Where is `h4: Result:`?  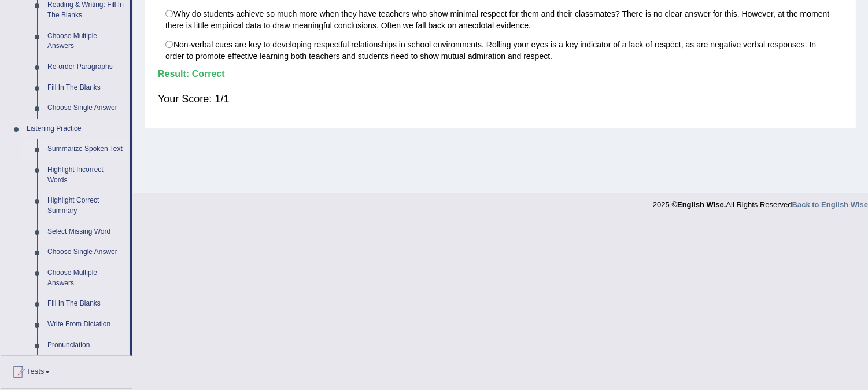
h4: Result: is located at coordinates (500, 74).